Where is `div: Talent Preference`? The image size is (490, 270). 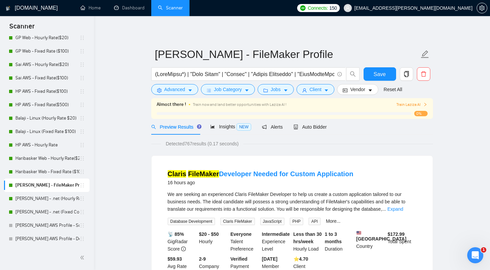
div: Talent Preference is located at coordinates (245, 242).